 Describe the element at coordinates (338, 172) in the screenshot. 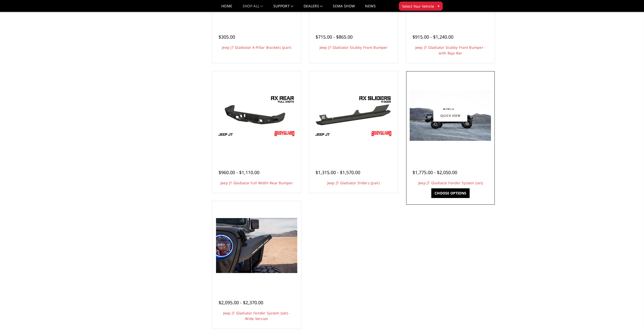

I see `span: $1,315.00 - $1,570.00` at that location.